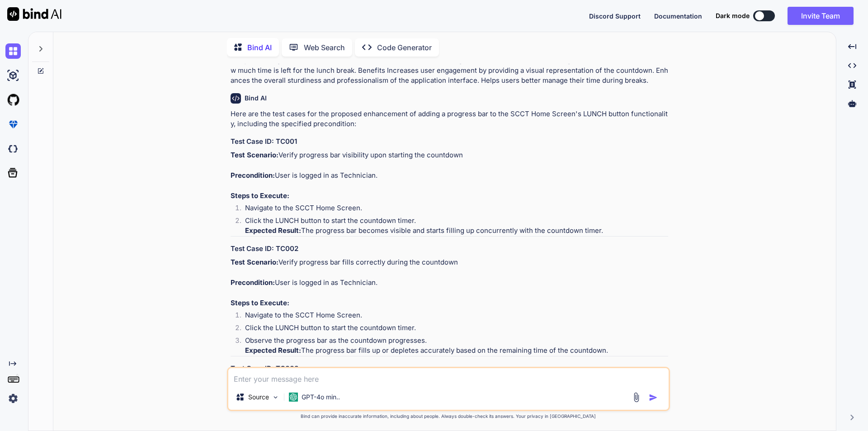 The width and height of the screenshot is (868, 431). I want to click on button: Documentation, so click(678, 16).